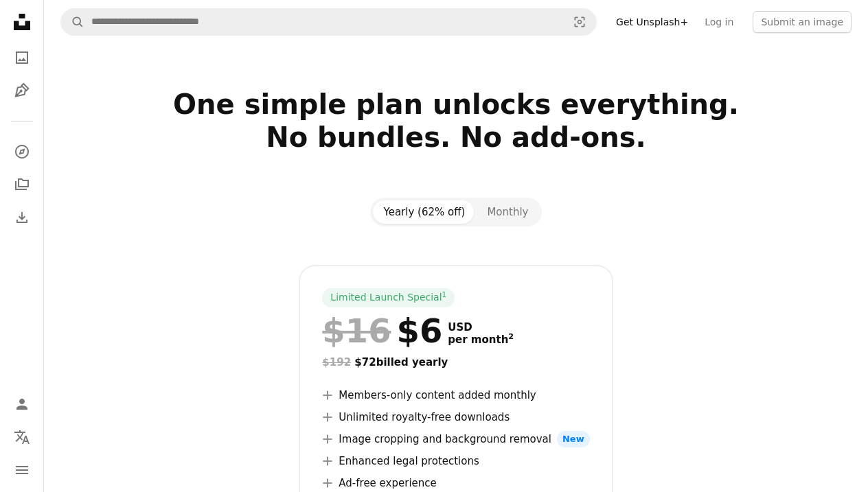  Describe the element at coordinates (22, 185) in the screenshot. I see `a: Collections` at that location.